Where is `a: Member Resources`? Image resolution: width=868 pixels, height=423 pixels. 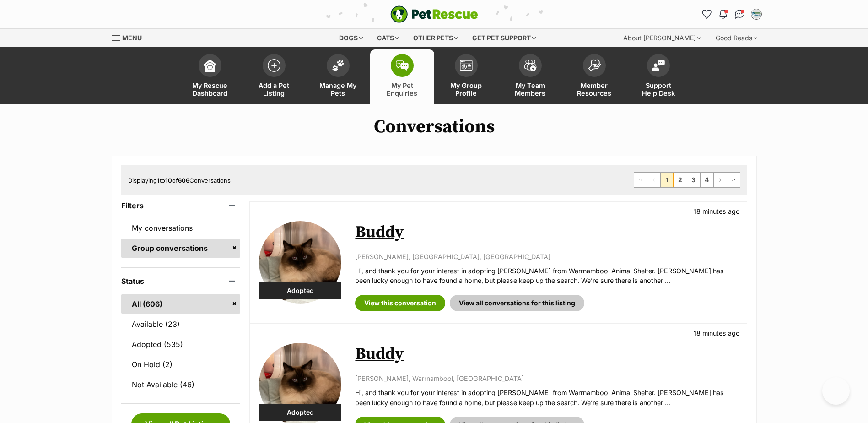 a: Member Resources is located at coordinates (595, 77).